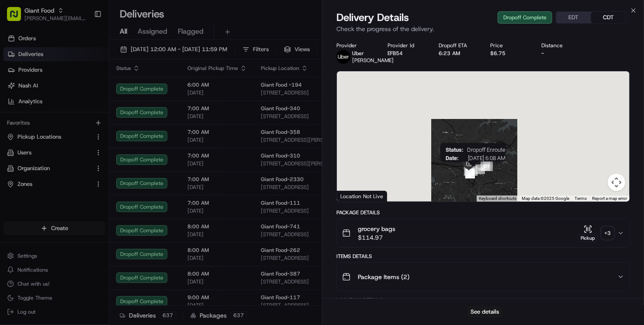 This screenshot has width=644, height=325. Describe the element at coordinates (83, 61) in the screenshot. I see `input: Clear` at that location.